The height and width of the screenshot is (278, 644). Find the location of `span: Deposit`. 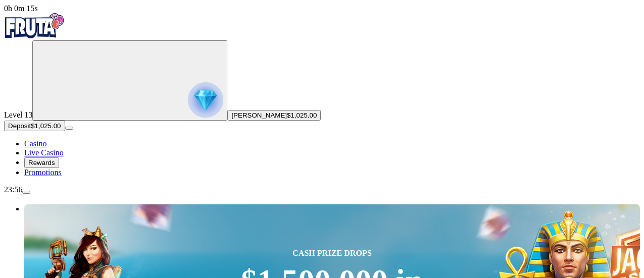

span: Deposit is located at coordinates (19, 126).